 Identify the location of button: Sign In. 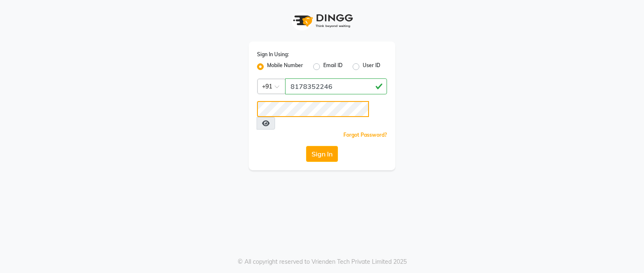
(322, 154).